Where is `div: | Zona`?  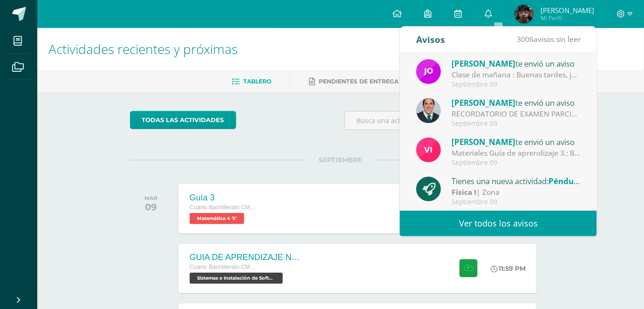 div: | Zona is located at coordinates (516, 192).